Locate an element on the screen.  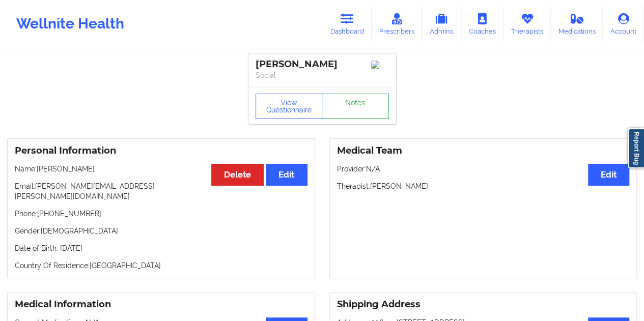
h3: Personal Information is located at coordinates (161, 150).